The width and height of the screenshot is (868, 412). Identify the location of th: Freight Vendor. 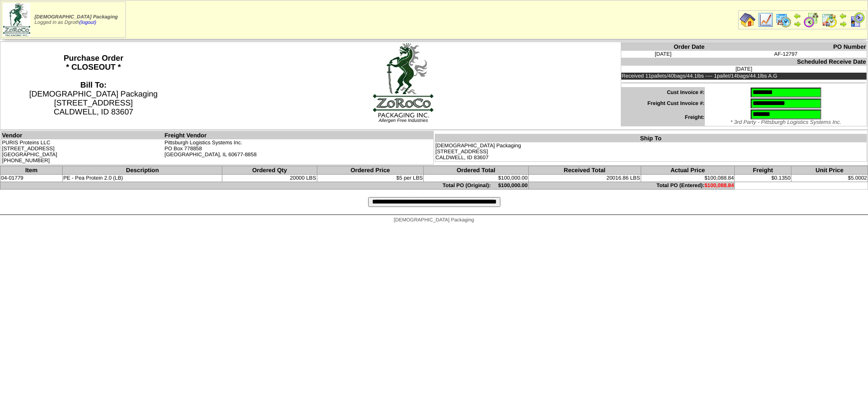
(299, 135).